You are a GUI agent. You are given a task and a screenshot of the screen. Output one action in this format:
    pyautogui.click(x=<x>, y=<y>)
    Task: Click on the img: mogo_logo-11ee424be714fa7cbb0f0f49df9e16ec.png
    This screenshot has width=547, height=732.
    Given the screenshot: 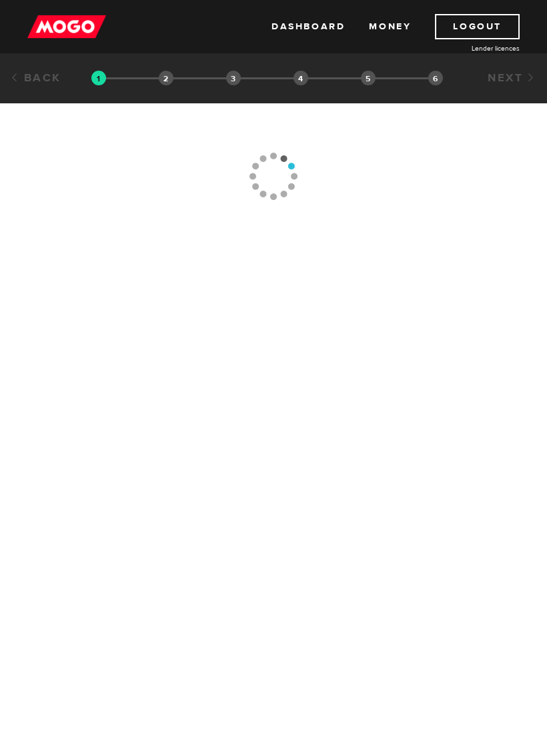 What is the action you would take?
    pyautogui.click(x=67, y=27)
    